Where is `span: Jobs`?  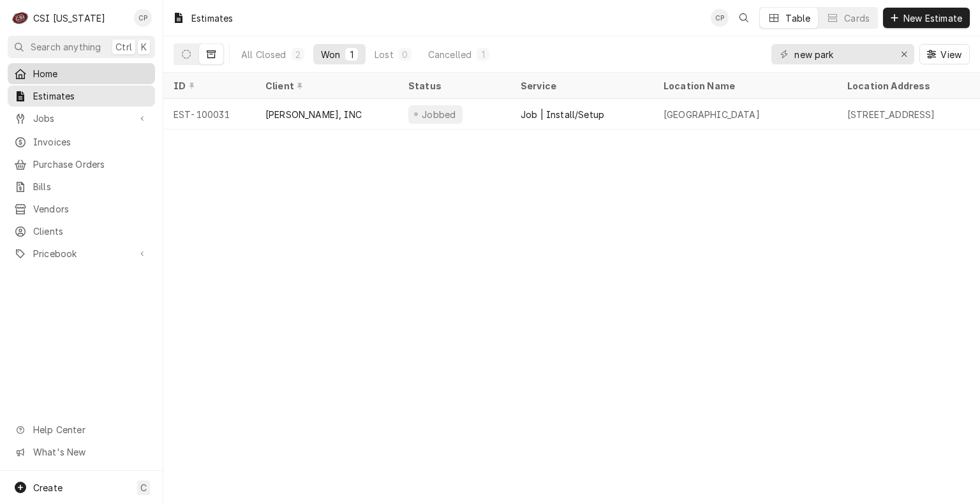
span: Jobs is located at coordinates (81, 118).